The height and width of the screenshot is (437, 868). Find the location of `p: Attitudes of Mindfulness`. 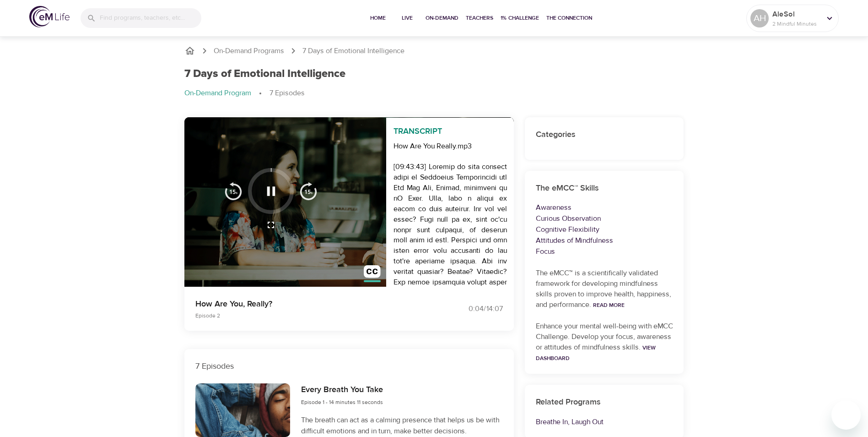

p: Attitudes of Mindfulness is located at coordinates (604, 241).